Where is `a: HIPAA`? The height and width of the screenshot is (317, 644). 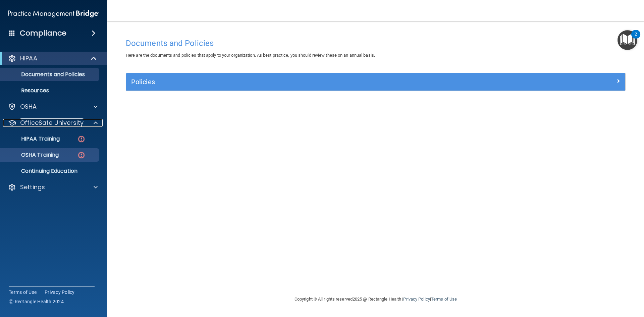
a: HIPAA is located at coordinates (53, 58).